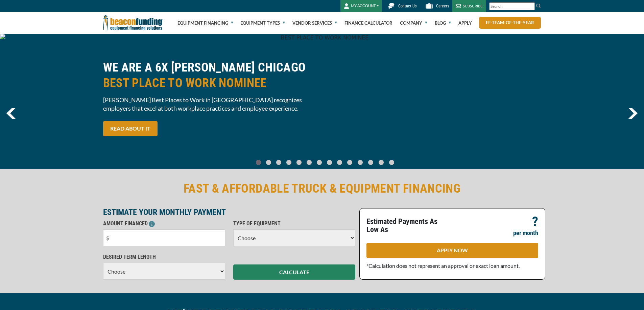  I want to click on span: Careers, so click(443, 6).